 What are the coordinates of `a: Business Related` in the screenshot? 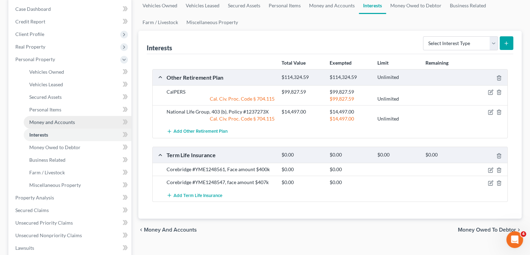 It's located at (77, 160).